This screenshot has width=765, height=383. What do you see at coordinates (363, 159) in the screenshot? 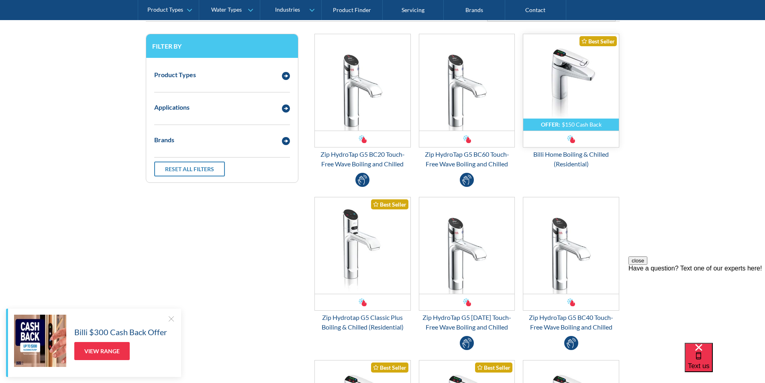
I see `div: Zip HydroTap G5 BC20 Touch-Free Wave Boiling and Chilled` at bounding box center [363, 159].